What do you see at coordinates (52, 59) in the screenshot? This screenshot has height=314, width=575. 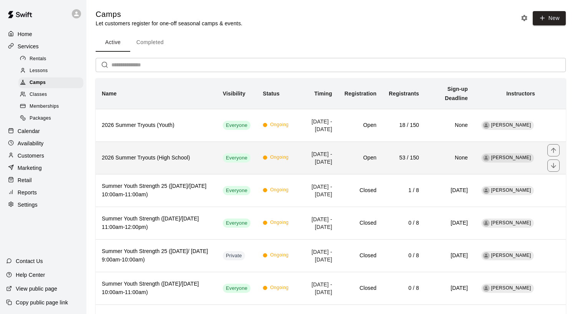 I see `a: Rentals` at bounding box center [52, 59].